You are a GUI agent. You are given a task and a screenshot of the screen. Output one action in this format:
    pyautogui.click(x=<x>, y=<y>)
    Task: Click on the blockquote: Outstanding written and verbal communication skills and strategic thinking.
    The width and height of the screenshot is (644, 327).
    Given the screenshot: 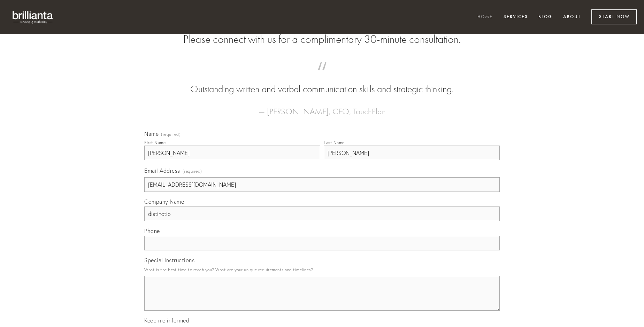 What is the action you would take?
    pyautogui.click(x=322, y=83)
    